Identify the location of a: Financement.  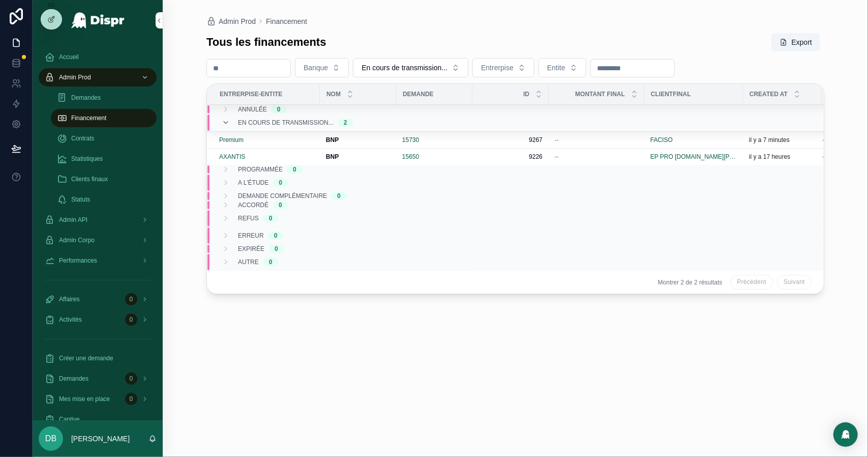
(104, 118).